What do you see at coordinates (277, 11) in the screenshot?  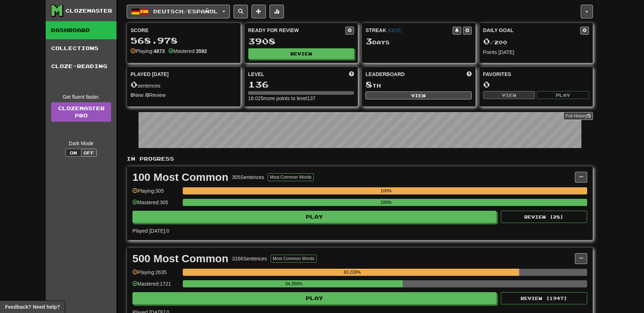 I see `button: More stats` at bounding box center [277, 11].